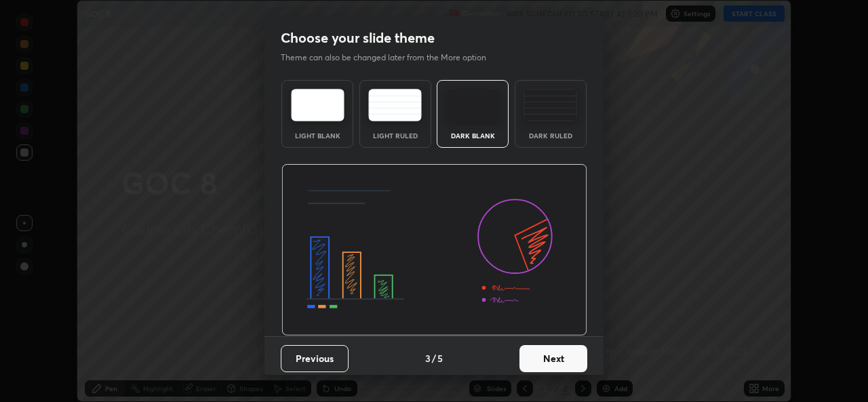 The image size is (868, 402). Describe the element at coordinates (551, 135) in the screenshot. I see `div: Dark Ruled` at that location.